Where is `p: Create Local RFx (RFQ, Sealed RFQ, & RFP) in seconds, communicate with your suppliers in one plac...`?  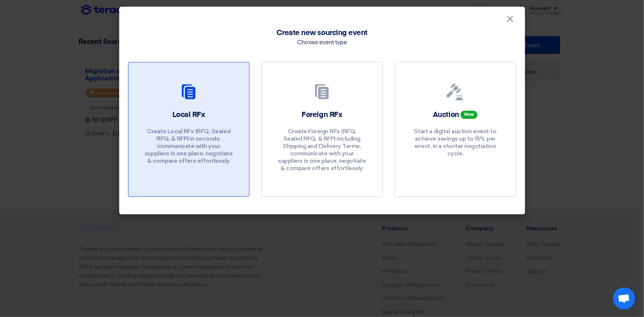 p: Create Local RFx (RFQ, Sealed RFQ, & RFP) in seconds, communicate with your suppliers in one plac... is located at coordinates (189, 146).